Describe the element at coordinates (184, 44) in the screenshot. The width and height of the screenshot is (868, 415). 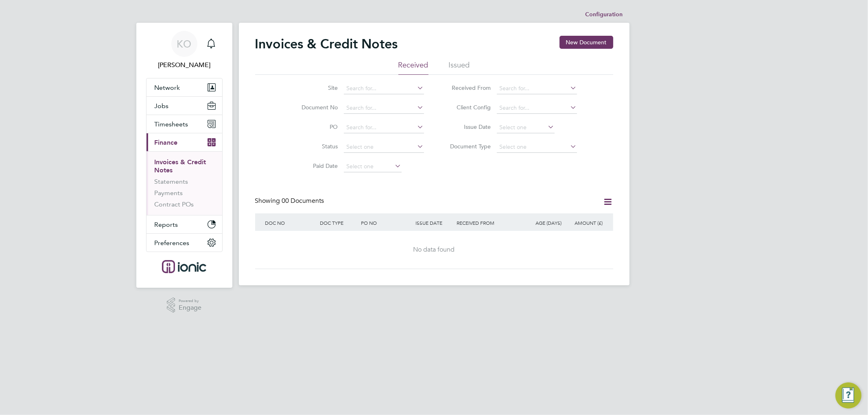
I see `span: KO` at that location.